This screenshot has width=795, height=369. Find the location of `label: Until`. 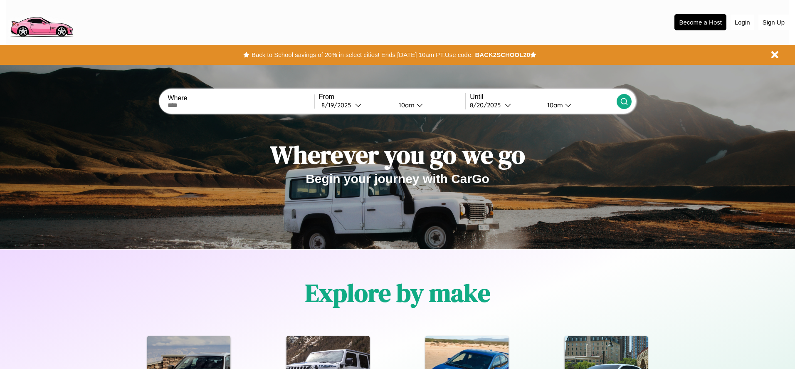

label: Until is located at coordinates (543, 97).